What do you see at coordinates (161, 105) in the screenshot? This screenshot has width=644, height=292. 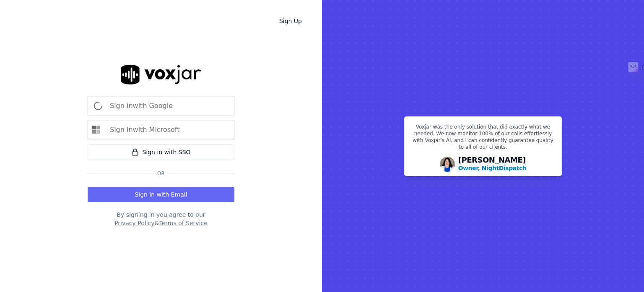 I see `button: Sign inwith Google` at bounding box center [161, 105].